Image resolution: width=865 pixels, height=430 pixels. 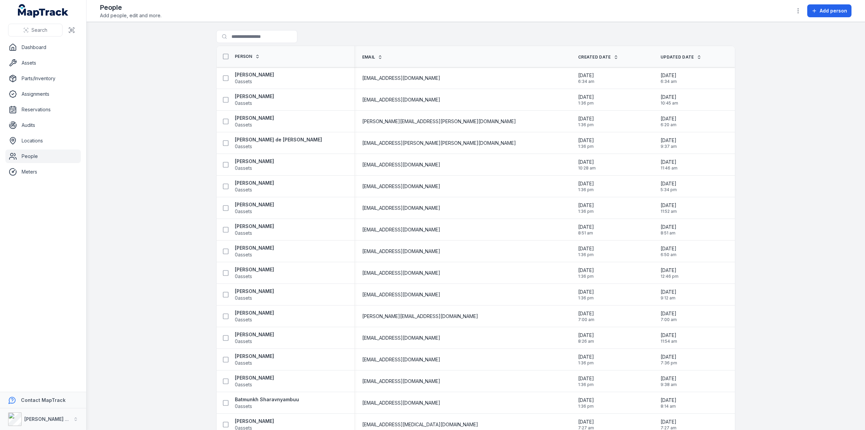 What do you see at coordinates (43, 47) in the screenshot?
I see `a: Dashboard` at bounding box center [43, 47].